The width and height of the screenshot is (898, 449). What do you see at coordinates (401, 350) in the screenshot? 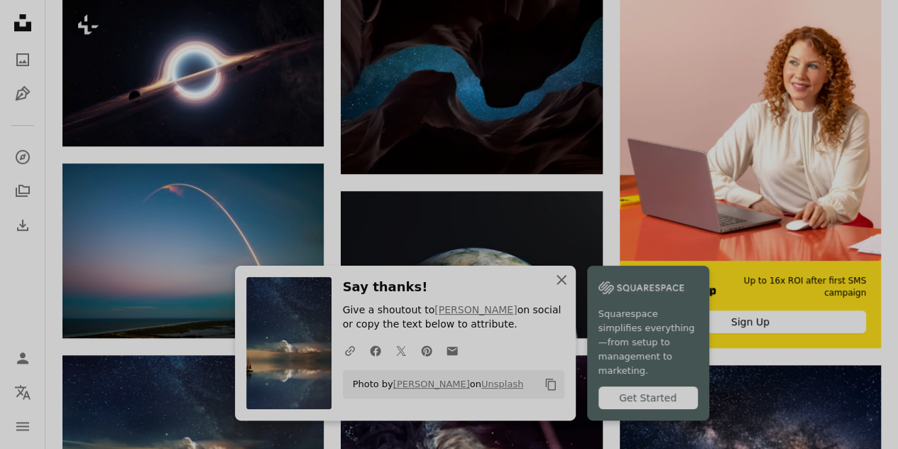
I see `a: Share on Twitter` at bounding box center [401, 350].